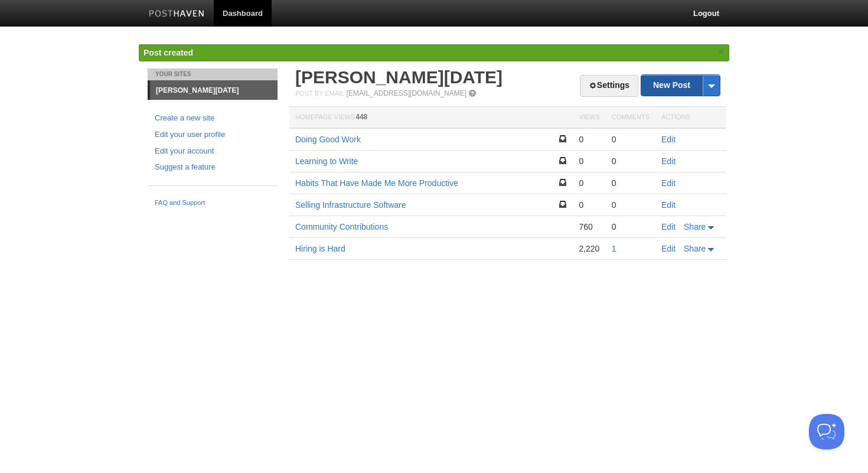  I want to click on a: Hiring is Hard, so click(320, 249).